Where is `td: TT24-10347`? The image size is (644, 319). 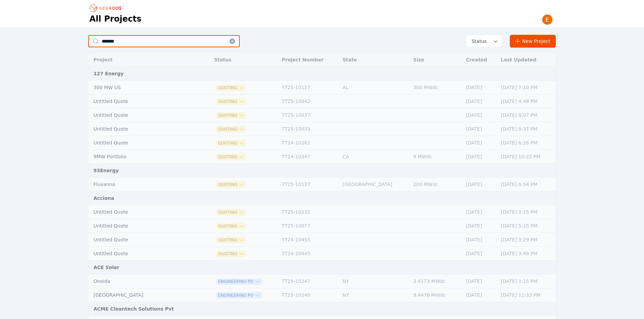
td: TT24-10347 is located at coordinates (309, 157).